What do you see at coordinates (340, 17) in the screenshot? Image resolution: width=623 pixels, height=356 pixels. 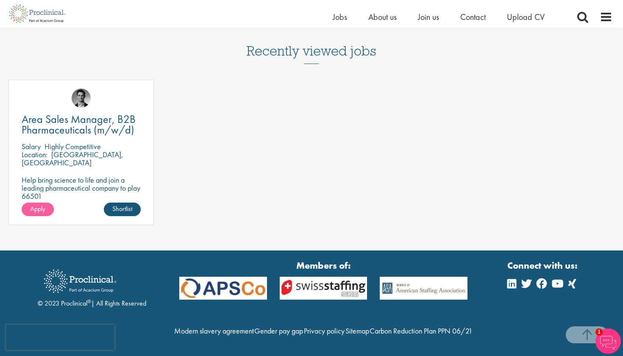 I see `a: Jobs` at bounding box center [340, 17].